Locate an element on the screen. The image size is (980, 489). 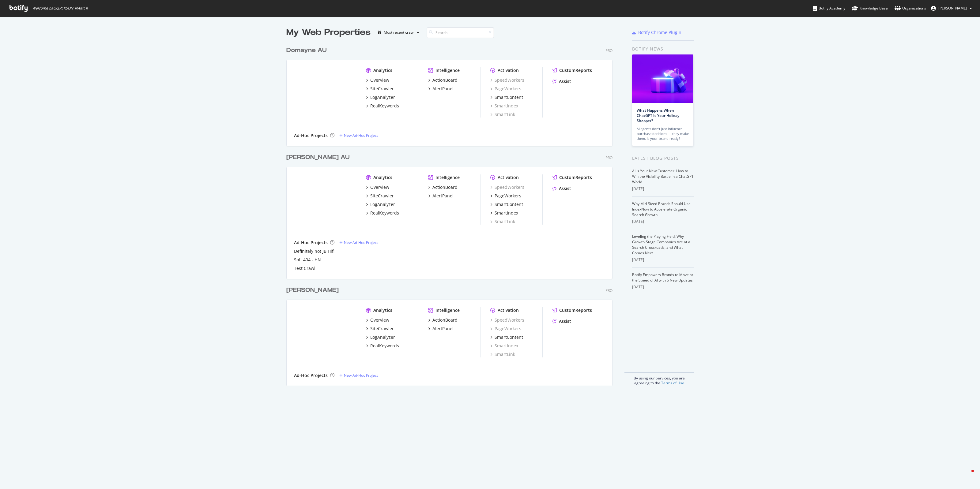
div: Knowledge Base is located at coordinates (870, 8).